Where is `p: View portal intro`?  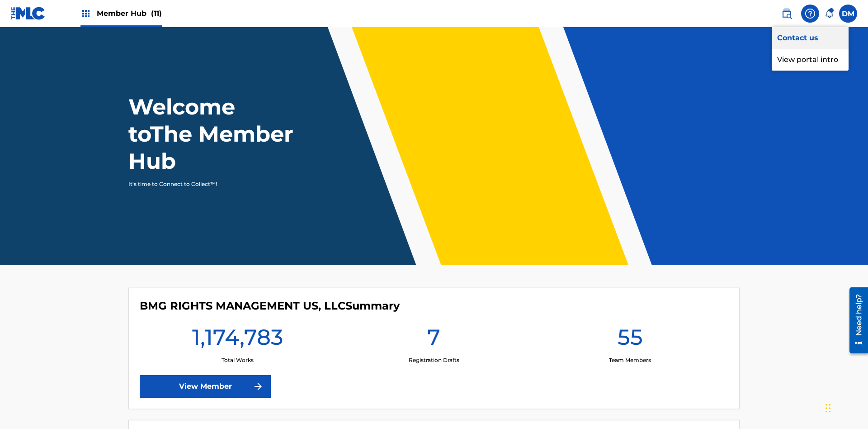 p: View portal intro is located at coordinates (810, 59).